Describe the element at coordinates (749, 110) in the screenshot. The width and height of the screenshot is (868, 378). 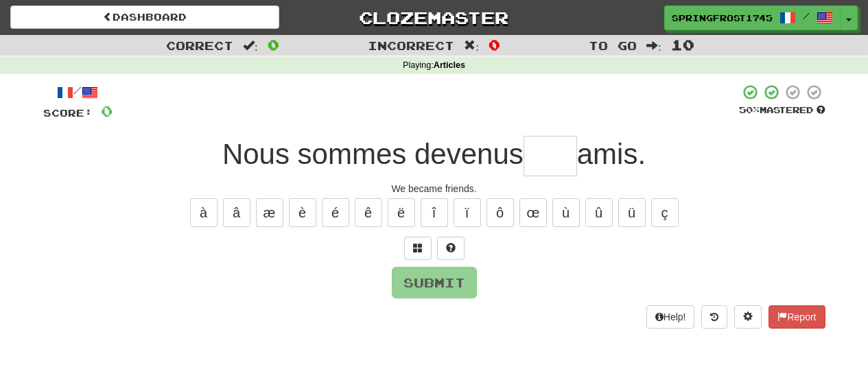
I see `span: 50 %` at that location.